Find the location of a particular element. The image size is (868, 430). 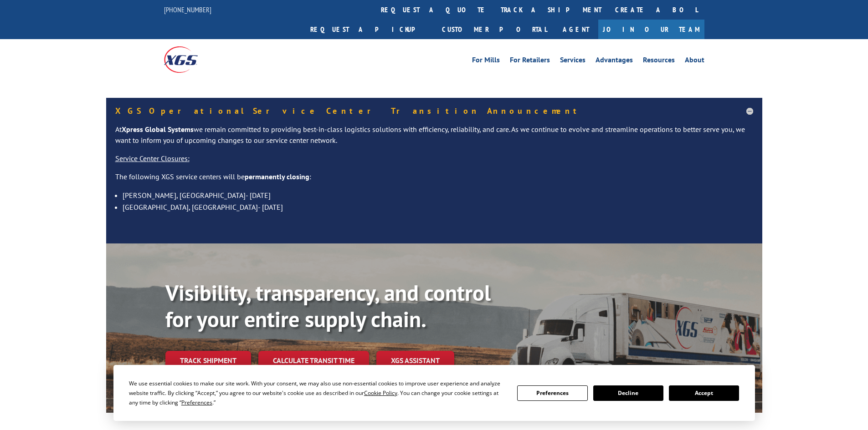

p: The following XGS service centers will be : is located at coordinates (434, 181).